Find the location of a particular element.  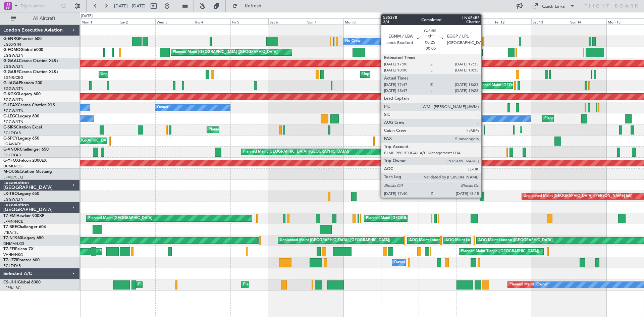

a: T7-N1960Legacy 650 is located at coordinates (24, 238).